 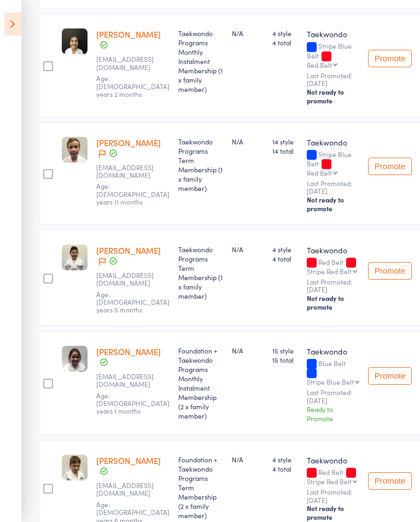 What do you see at coordinates (201, 383) in the screenshot?
I see `div: Foundation + Taekwondo Programs Monthly Instalment Membership (2 x family member)` at bounding box center [201, 383].